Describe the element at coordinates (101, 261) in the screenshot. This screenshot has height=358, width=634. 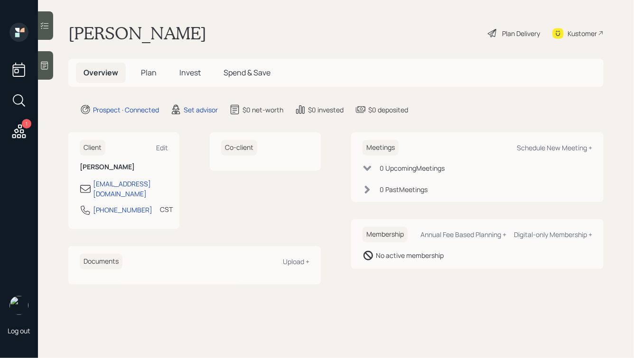
I see `h6: Documents` at that location.